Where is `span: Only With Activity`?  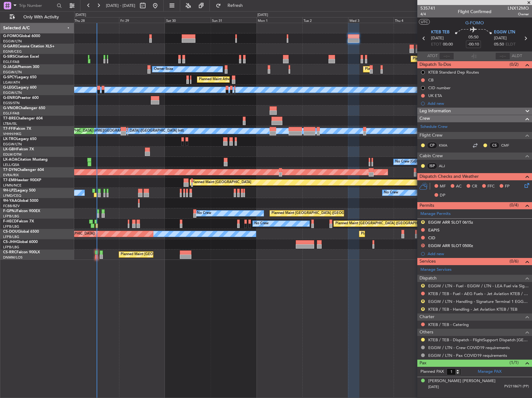 span: Only With Activity is located at coordinates (41, 17).